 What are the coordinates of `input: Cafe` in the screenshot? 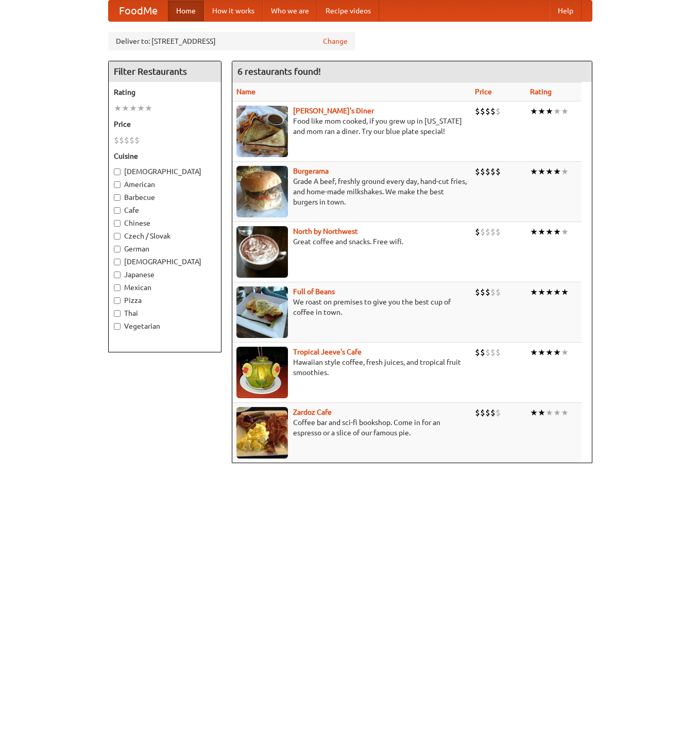 It's located at (116, 210).